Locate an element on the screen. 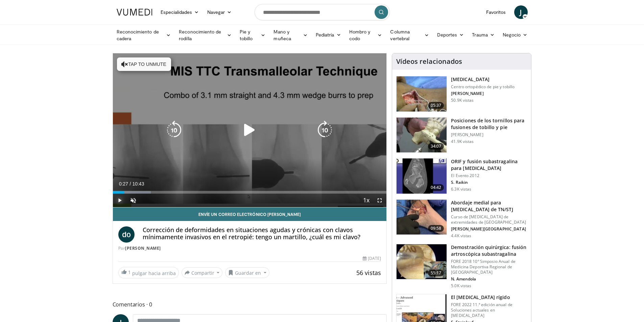 Image resolution: width=644 pixels, height=322 pixels. a: Especialidades is located at coordinates (180, 12).